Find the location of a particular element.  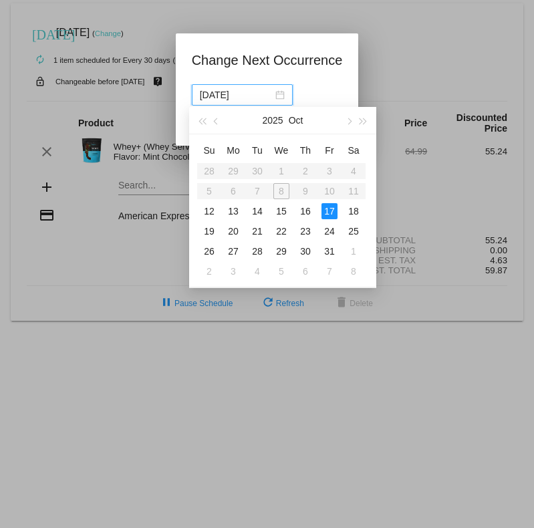

th: Thu is located at coordinates (306, 150).